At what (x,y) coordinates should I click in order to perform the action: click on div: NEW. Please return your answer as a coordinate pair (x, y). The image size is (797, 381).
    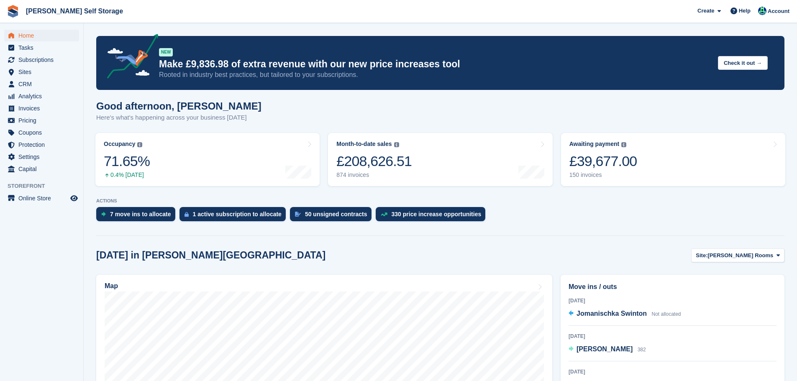
    Looking at the image, I should click on (166, 52).